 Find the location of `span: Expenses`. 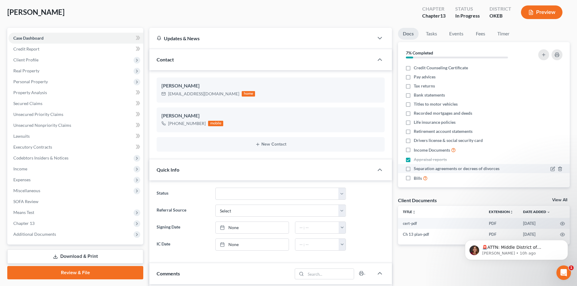

span: Expenses is located at coordinates (22, 179).